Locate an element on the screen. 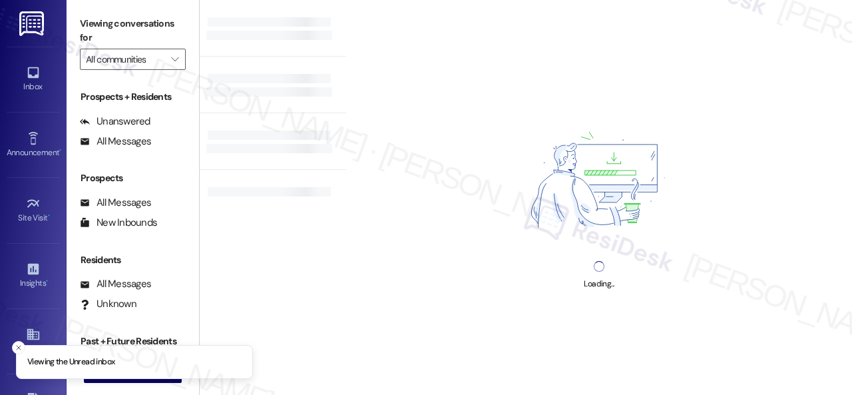  a: Buildings is located at coordinates (33, 341).